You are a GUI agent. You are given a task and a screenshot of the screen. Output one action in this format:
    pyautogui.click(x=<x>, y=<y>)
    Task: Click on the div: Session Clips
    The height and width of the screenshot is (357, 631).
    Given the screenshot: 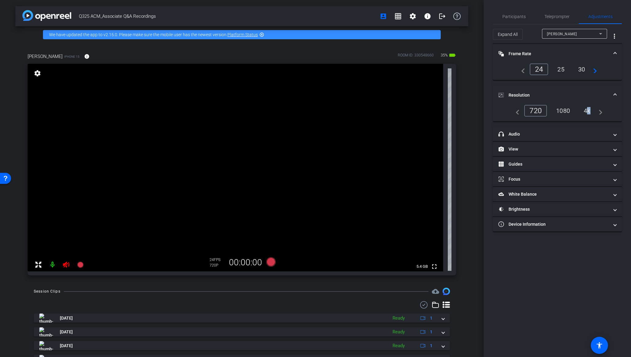 What is the action you would take?
    pyautogui.click(x=47, y=292)
    